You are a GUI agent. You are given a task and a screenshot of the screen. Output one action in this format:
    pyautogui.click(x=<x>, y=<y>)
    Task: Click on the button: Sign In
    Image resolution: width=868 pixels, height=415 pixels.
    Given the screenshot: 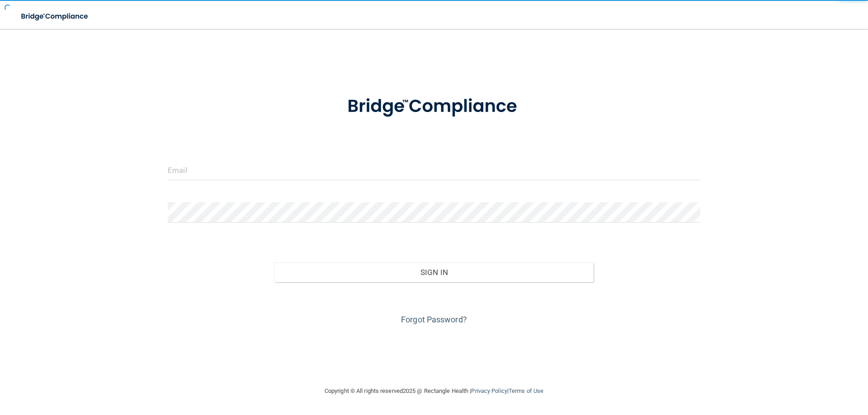 What is the action you would take?
    pyautogui.click(x=434, y=272)
    